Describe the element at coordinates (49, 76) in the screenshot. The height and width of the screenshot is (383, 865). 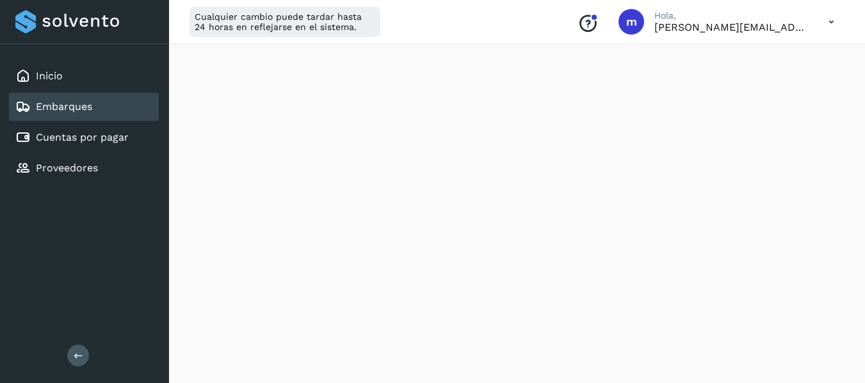
I see `a: Inicio` at that location.